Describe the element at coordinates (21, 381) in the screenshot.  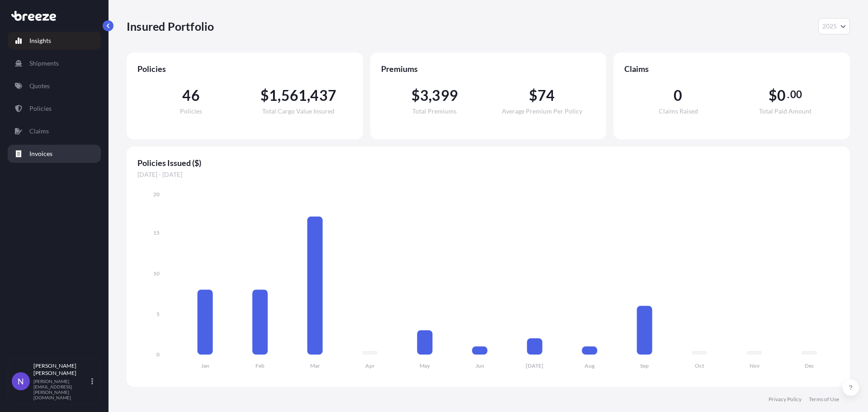
I see `span: N` at that location.